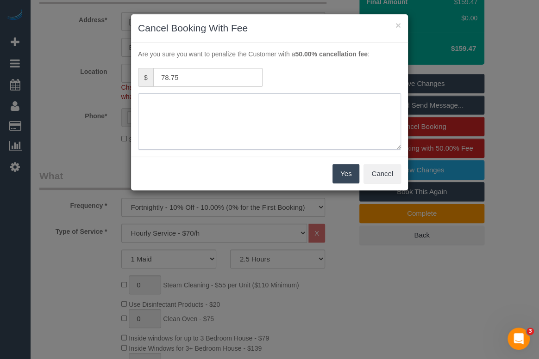 The width and height of the screenshot is (539, 359). Describe the element at coordinates (269, 102) in the screenshot. I see `sui-modal: Cancel Booking With Fee` at that location.